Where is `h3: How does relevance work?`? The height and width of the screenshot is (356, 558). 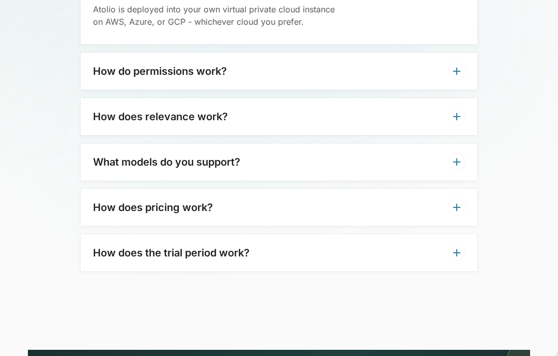
h3: How does relevance work? is located at coordinates (160, 117).